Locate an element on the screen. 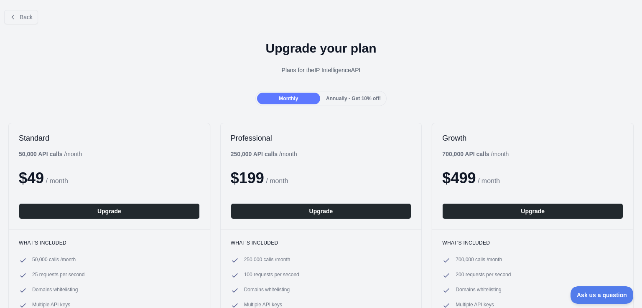  h2: Growth is located at coordinates (532, 138).